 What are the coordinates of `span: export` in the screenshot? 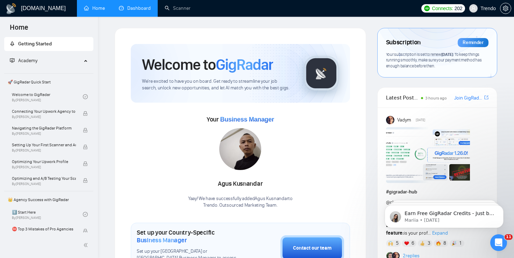 It's located at (486, 97).